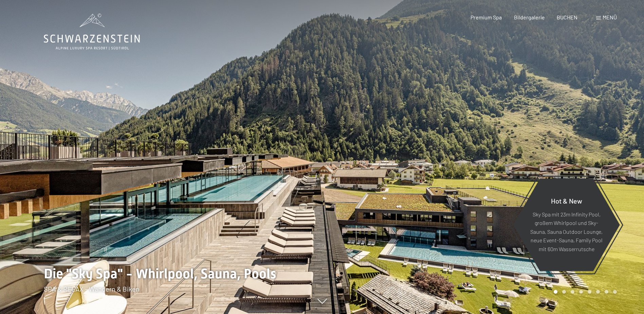 Image resolution: width=644 pixels, height=314 pixels. I want to click on span: Hot & New, so click(566, 201).